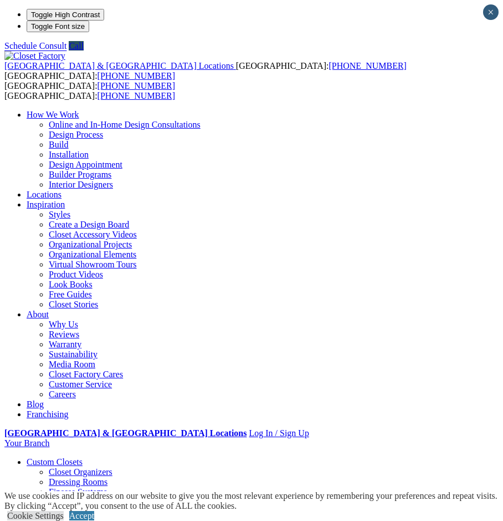 This screenshot has width=503, height=521. I want to click on a: Reviews, so click(64, 334).